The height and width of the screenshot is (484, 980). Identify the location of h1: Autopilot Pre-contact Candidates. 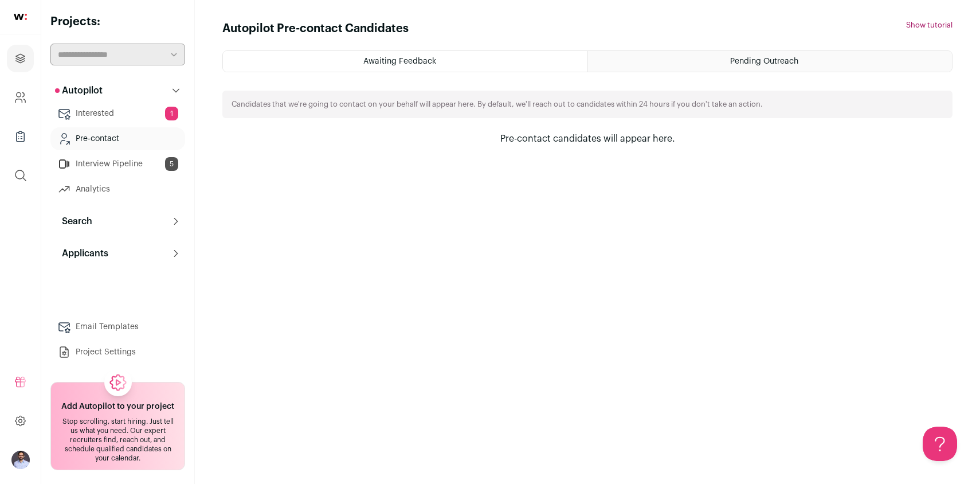
(315, 28).